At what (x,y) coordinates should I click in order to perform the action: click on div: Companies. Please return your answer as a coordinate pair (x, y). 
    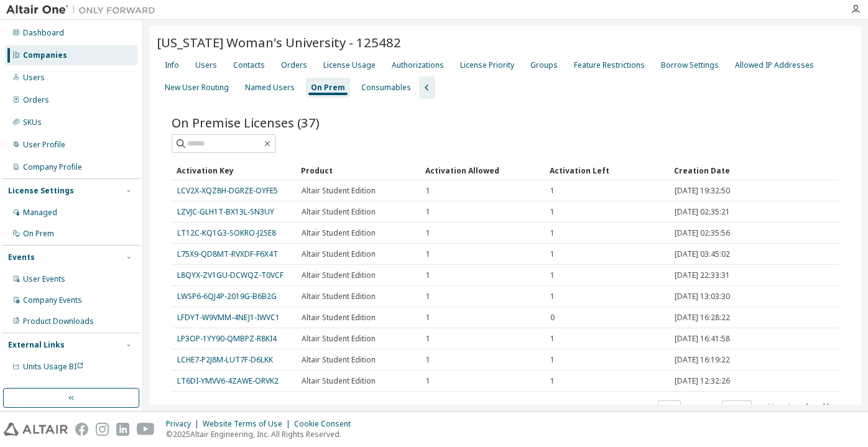
    Looking at the image, I should click on (45, 55).